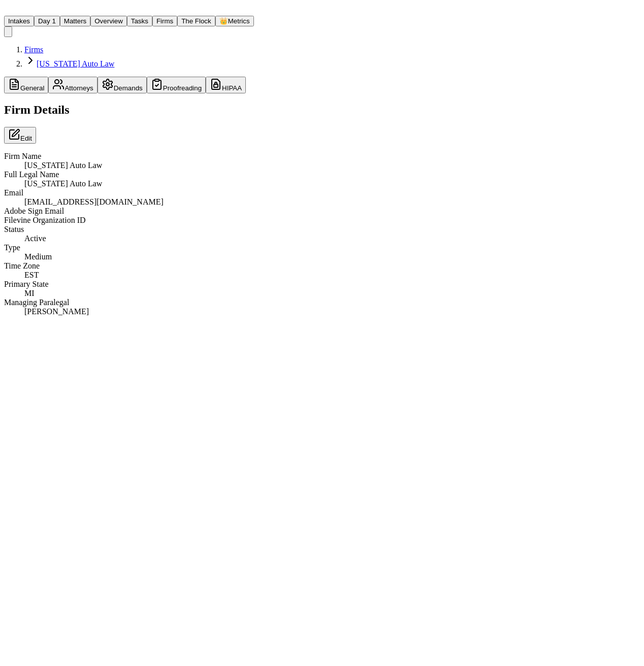 The width and height of the screenshot is (644, 666). I want to click on a: Day 1, so click(46, 20).